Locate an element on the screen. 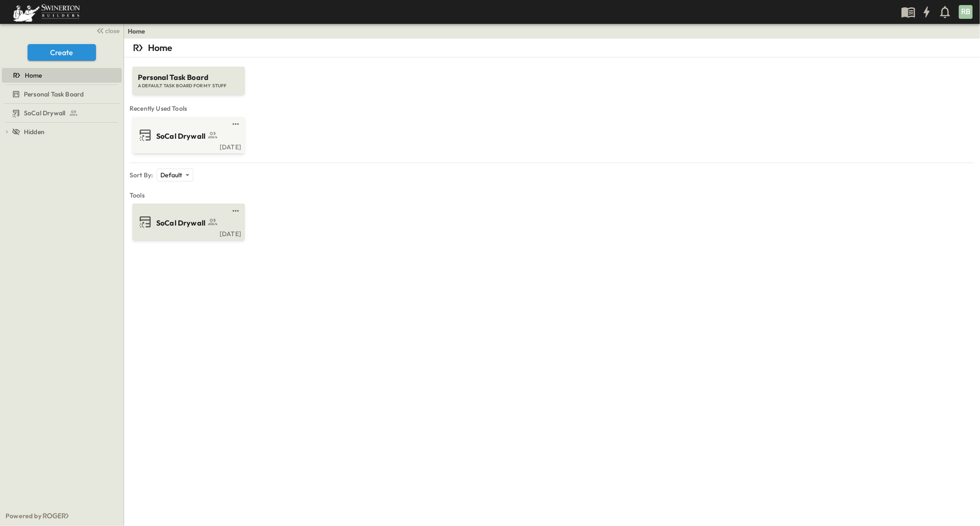  span: Recently Used Tools is located at coordinates (551, 108).